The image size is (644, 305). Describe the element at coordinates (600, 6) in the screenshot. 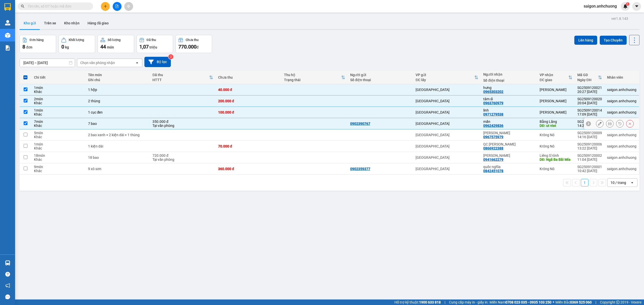

I see `span: saigon.anhchuong` at that location.